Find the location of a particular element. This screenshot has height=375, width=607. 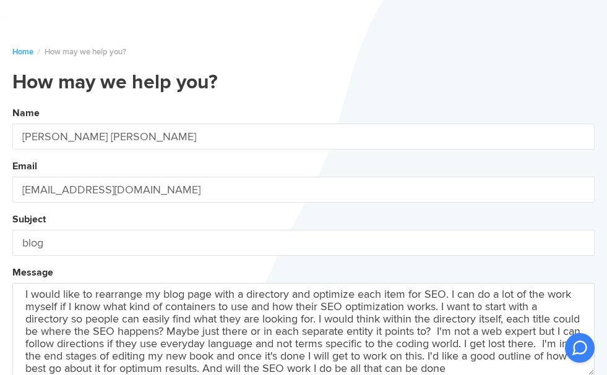

input: Your Name is located at coordinates (303, 137).